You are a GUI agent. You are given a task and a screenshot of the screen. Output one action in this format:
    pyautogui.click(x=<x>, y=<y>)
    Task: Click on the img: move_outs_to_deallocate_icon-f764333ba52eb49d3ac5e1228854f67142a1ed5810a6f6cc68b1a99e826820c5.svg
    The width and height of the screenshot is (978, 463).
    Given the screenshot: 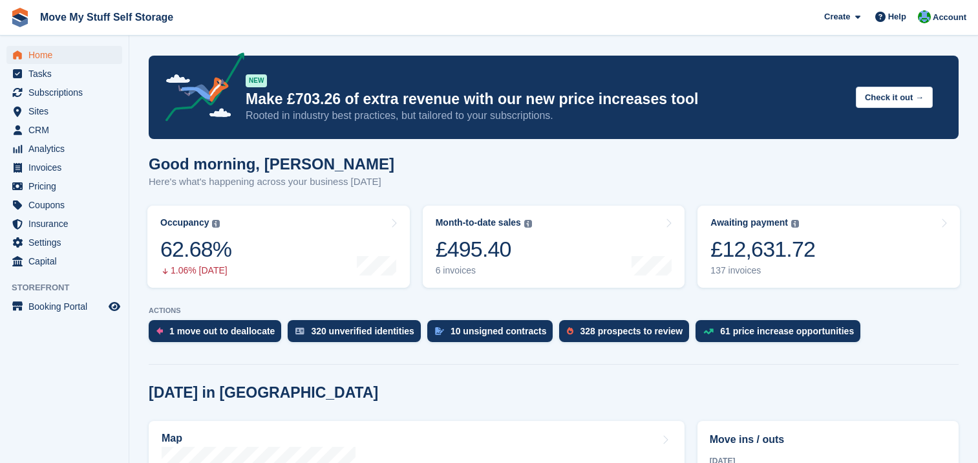 What is the action you would take?
    pyautogui.click(x=160, y=331)
    